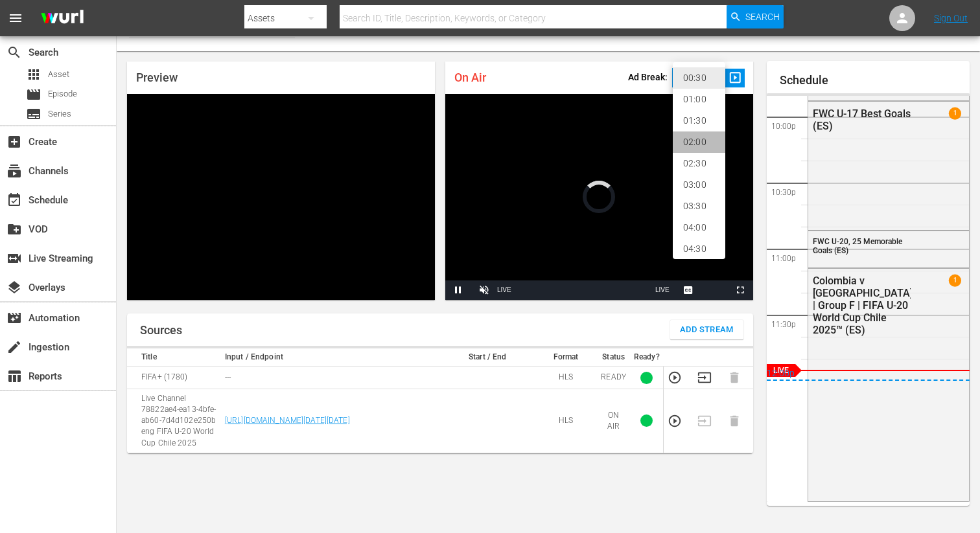 The image size is (980, 533). Describe the element at coordinates (698, 185) in the screenshot. I see `li: 03:00` at that location.